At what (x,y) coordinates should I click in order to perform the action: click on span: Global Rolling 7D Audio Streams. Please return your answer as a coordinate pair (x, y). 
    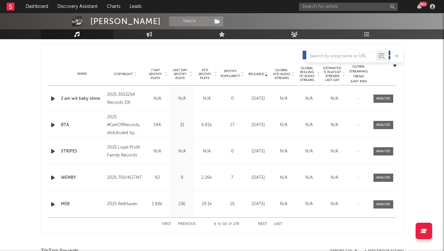
    Looking at the image, I should click on (307, 74).